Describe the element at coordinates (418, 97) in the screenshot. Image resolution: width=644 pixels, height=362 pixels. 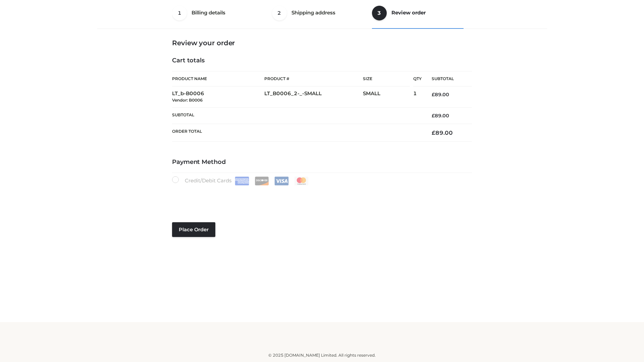
I see `td: 1` at that location.